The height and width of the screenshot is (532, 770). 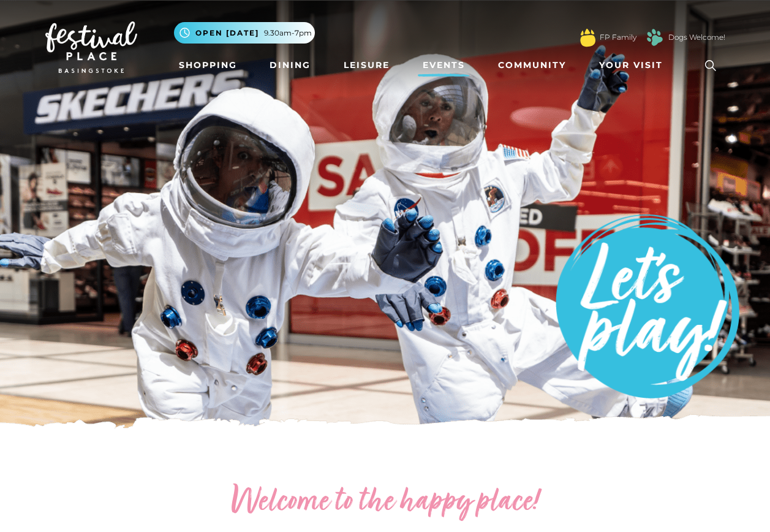 I want to click on a: Dining, so click(x=289, y=65).